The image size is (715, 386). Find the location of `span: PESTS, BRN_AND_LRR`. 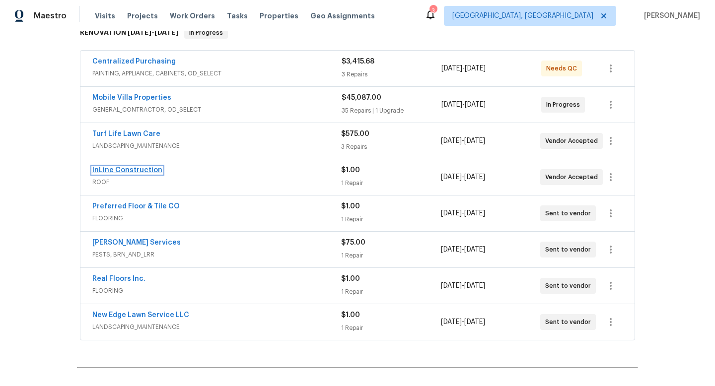

span: PESTS, BRN_AND_LRR is located at coordinates (216, 255).